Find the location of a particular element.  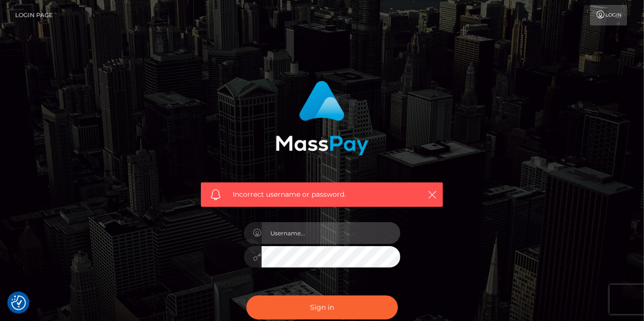

img: Revisit consent button is located at coordinates (18, 303).